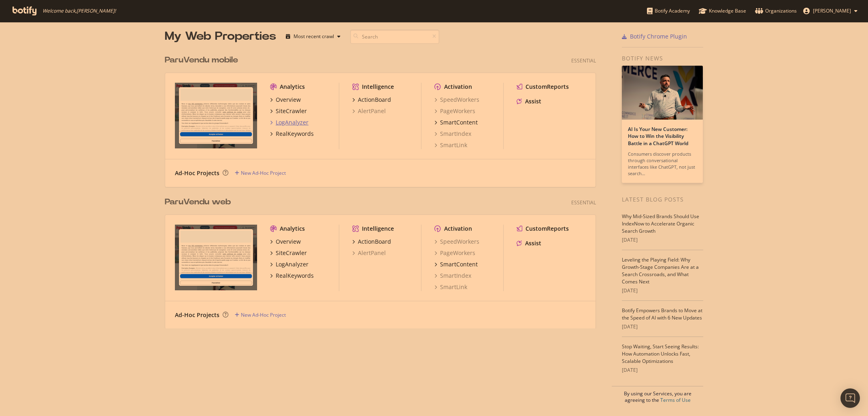  What do you see at coordinates (199, 202) in the screenshot?
I see `a: ParuVendu web` at bounding box center [199, 202].